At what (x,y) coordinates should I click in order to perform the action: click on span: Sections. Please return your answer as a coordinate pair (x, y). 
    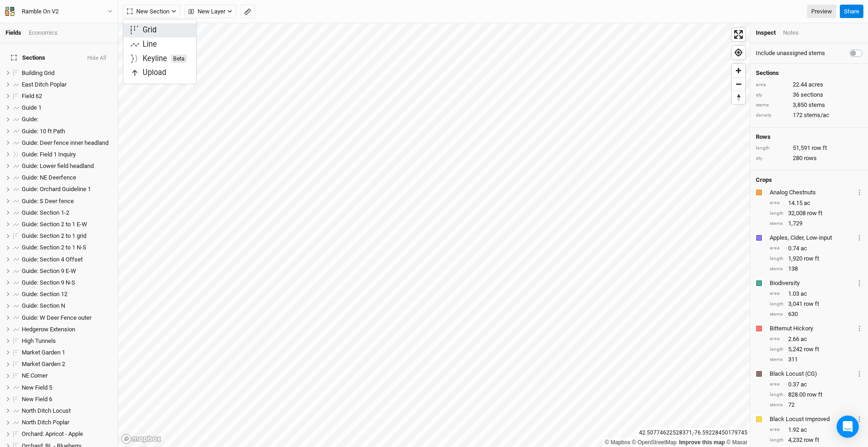
    Looking at the image, I should click on (28, 58).